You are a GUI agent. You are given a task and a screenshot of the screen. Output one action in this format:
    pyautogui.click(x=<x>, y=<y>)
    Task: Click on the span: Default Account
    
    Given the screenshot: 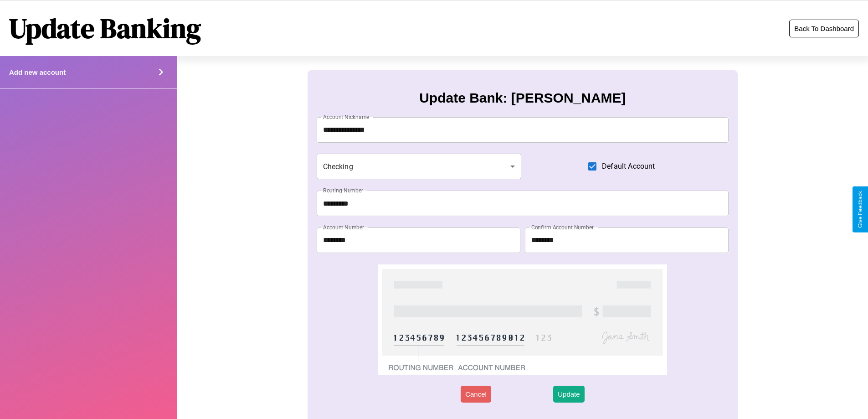 What is the action you would take?
    pyautogui.click(x=629, y=167)
    